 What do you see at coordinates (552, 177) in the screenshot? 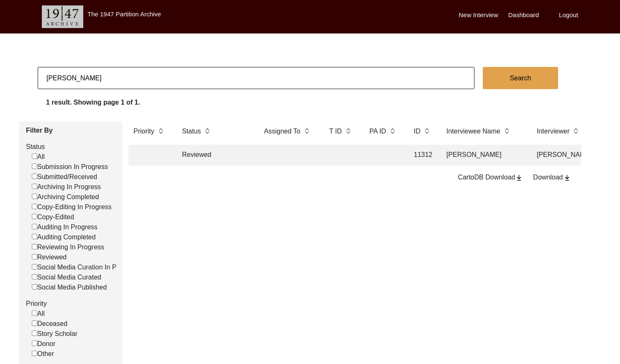
I see `div: Download` at bounding box center [552, 177].